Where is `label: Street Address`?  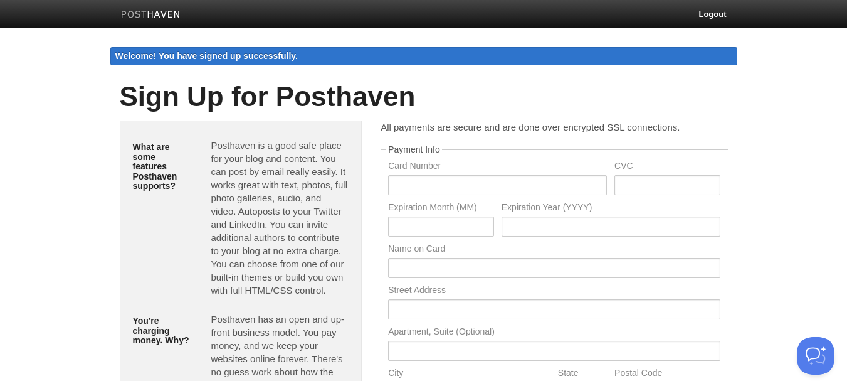 label: Street Address is located at coordinates (554, 291).